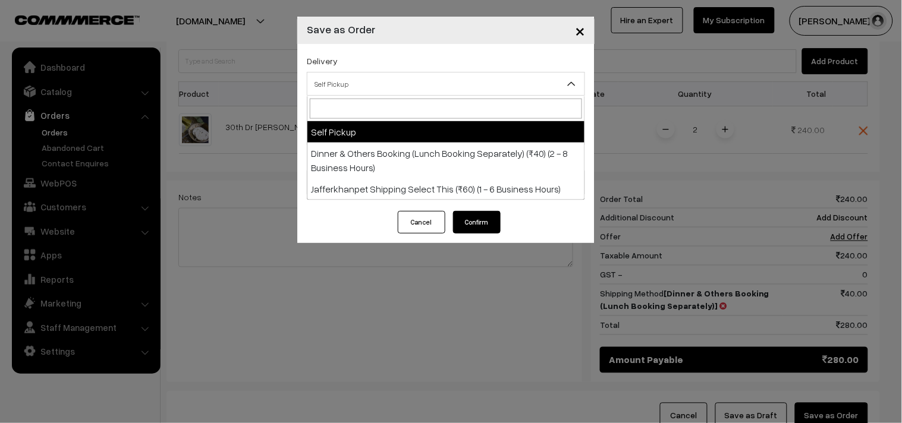 The width and height of the screenshot is (902, 423). I want to click on span: Self Pickup, so click(446, 84).